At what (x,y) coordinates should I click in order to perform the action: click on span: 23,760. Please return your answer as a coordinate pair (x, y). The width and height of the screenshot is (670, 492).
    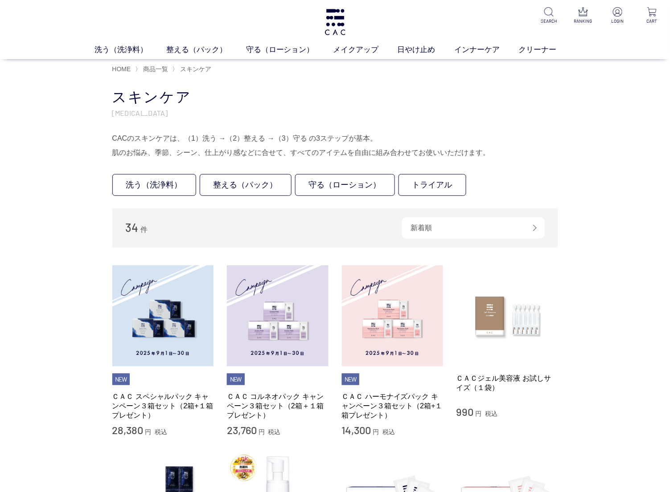
    Looking at the image, I should click on (242, 430).